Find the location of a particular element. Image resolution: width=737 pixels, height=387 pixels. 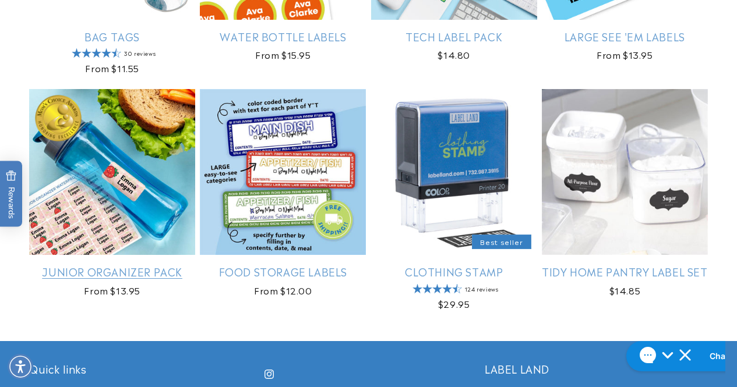

h2: LABEL LAND is located at coordinates (596, 369).